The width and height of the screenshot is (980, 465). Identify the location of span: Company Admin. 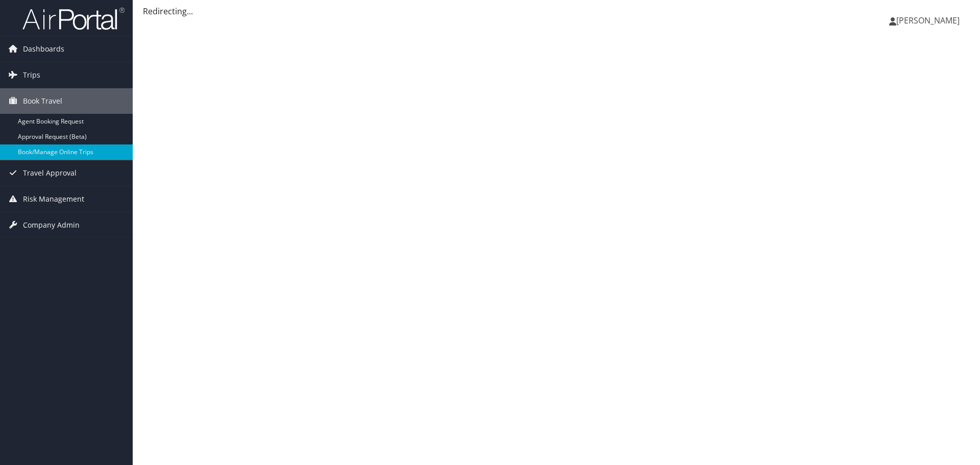
(51, 225).